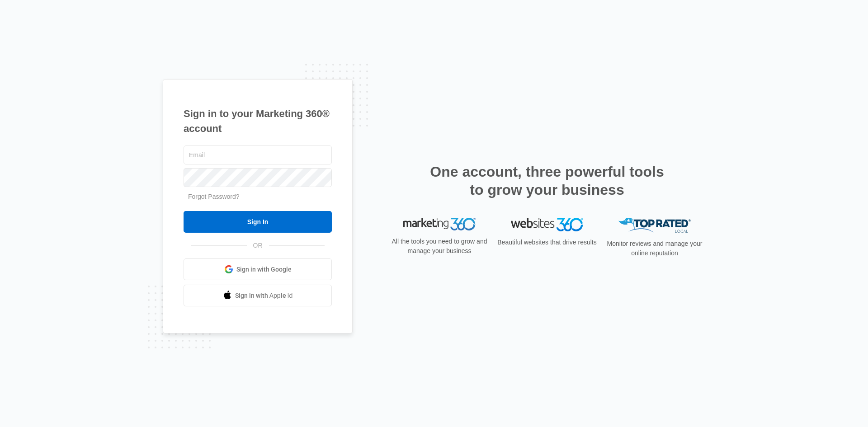 The height and width of the screenshot is (427, 868). What do you see at coordinates (655, 249) in the screenshot?
I see `p: Monitor reviews and manage your online reputation` at bounding box center [655, 249].